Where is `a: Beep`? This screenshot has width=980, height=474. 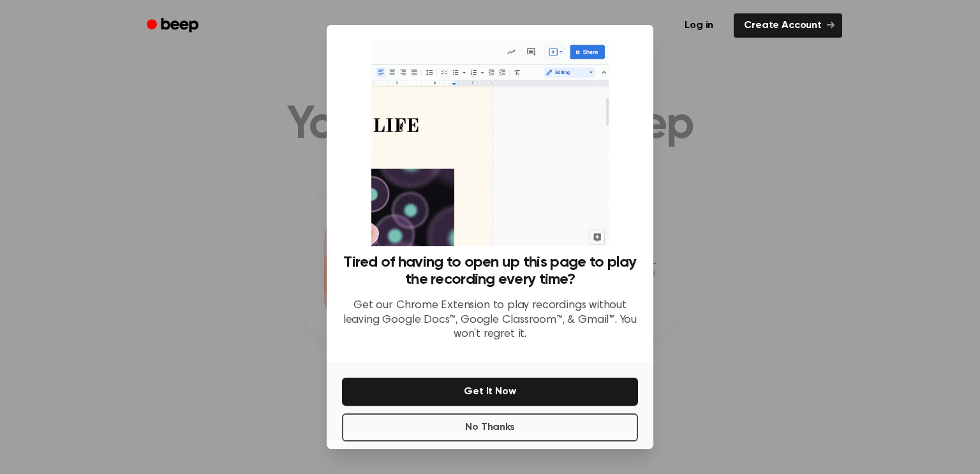 a: Beep is located at coordinates (173, 25).